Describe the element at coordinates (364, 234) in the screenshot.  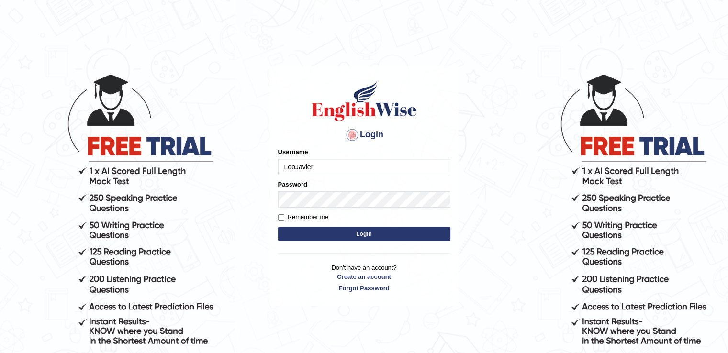
I see `button: Login` at that location.